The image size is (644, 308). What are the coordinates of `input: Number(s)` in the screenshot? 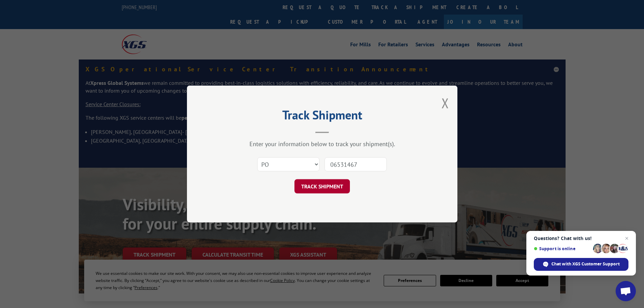 It's located at (355, 164).